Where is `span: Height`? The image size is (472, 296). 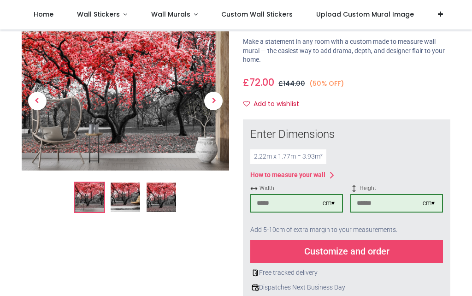 span: Height is located at coordinates (396, 188).